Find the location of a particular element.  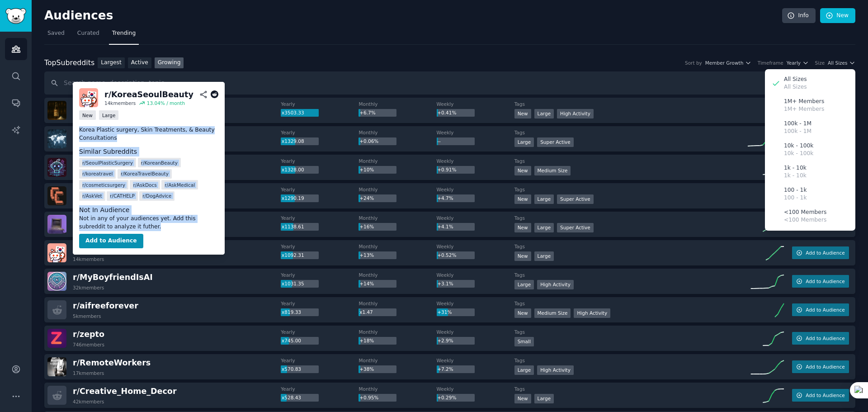

span: r/ cosmeticsurgery is located at coordinates (104, 185).